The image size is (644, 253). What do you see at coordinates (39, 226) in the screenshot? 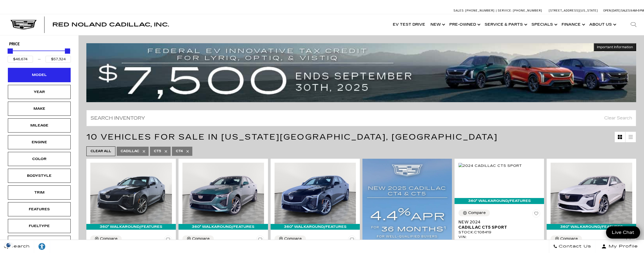
I see `div: FueltypeFueltype` at bounding box center [39, 226].